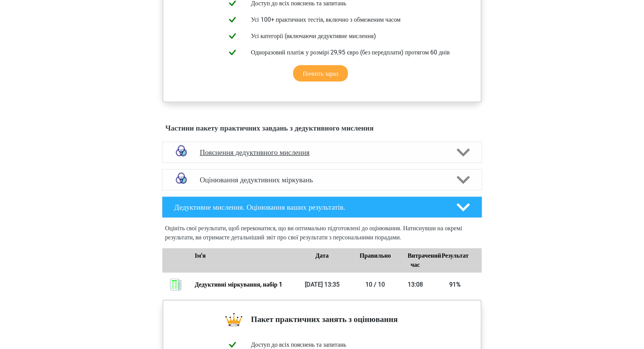 The height and width of the screenshot is (349, 644). What do you see at coordinates (455, 255) in the screenshot?
I see `font: Результат` at bounding box center [455, 255].